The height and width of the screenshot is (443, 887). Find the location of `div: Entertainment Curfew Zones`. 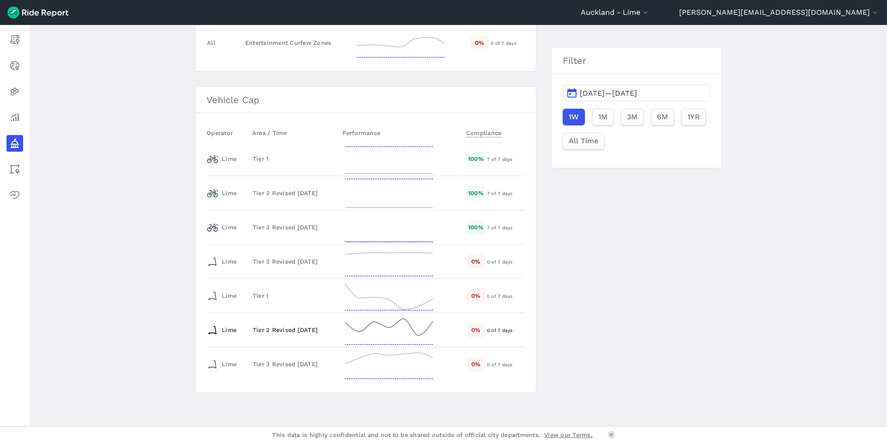

div: Entertainment Curfew Zones is located at coordinates (296, 43).